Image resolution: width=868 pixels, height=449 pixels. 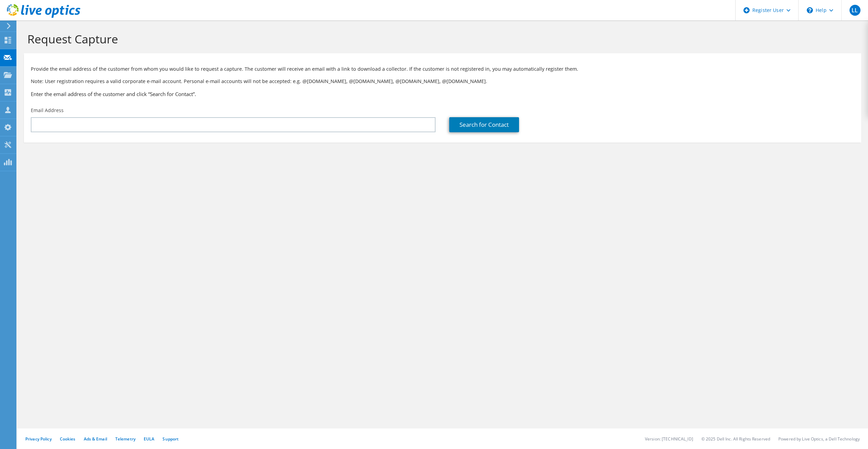 I want to click on h3: Enter the email address of the customer and click “Search for Contact”., so click(x=442, y=94).